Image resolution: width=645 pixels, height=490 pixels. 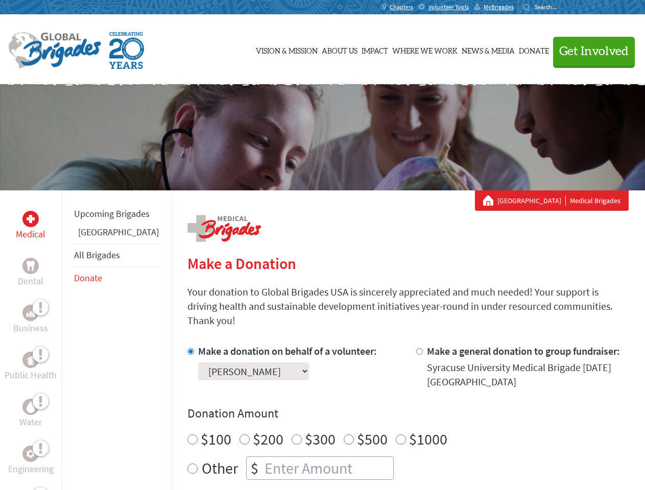 What do you see at coordinates (268, 439) in the screenshot?
I see `label: $200` at bounding box center [268, 439].